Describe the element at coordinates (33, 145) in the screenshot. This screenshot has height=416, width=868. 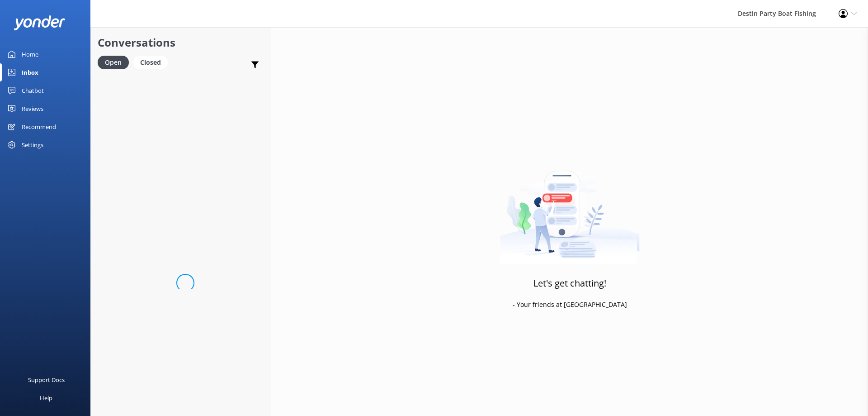
I see `div: Settings` at that location.